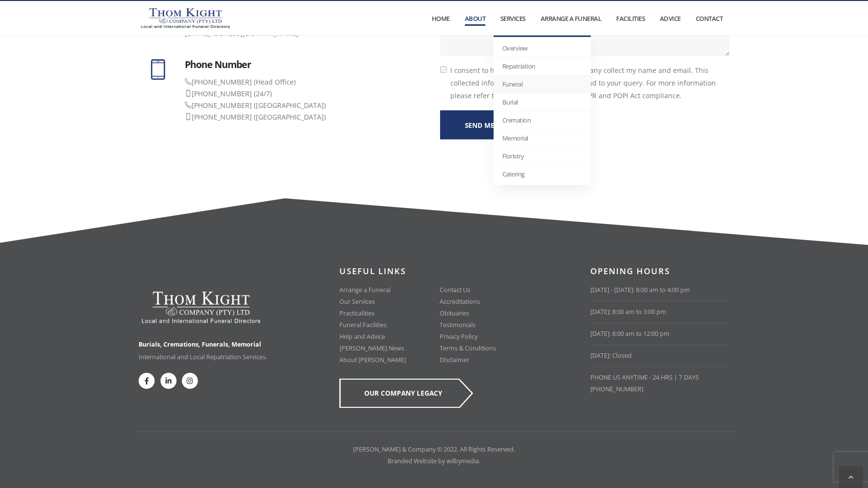  I want to click on a: Our Services, so click(357, 301).